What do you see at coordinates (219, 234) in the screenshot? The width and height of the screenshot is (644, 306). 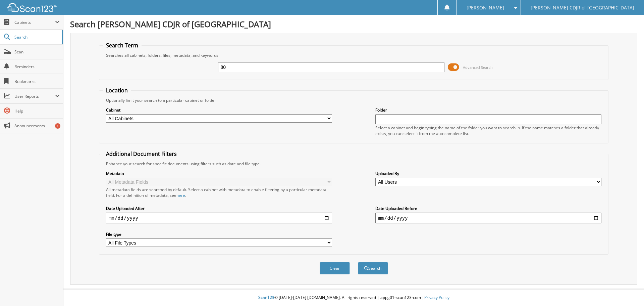 I see `label: File type` at bounding box center [219, 234].